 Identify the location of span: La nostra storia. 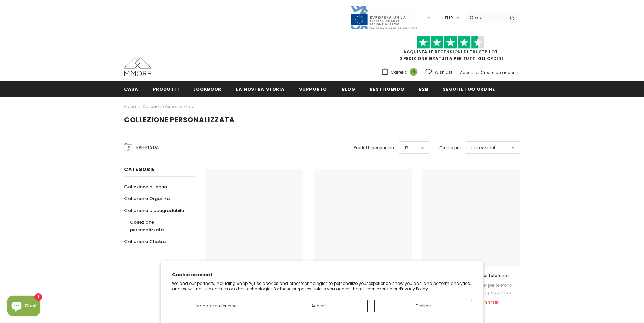
(260, 89).